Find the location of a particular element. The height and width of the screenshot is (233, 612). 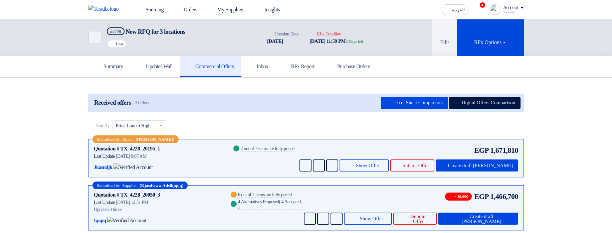

span: 4 Accepted, is located at coordinates (292, 201).